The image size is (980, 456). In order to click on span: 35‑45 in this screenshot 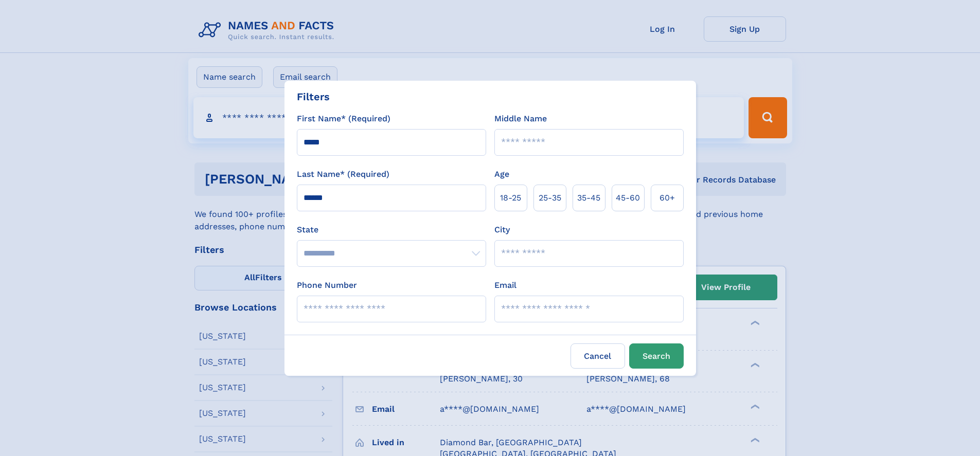, I will do `click(589, 198)`.